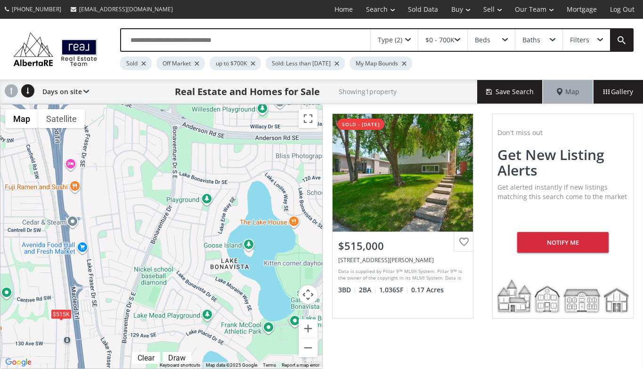 Image resolution: width=643 pixels, height=369 pixels. What do you see at coordinates (146, 358) in the screenshot?
I see `div: Click to clear.` at bounding box center [146, 358].